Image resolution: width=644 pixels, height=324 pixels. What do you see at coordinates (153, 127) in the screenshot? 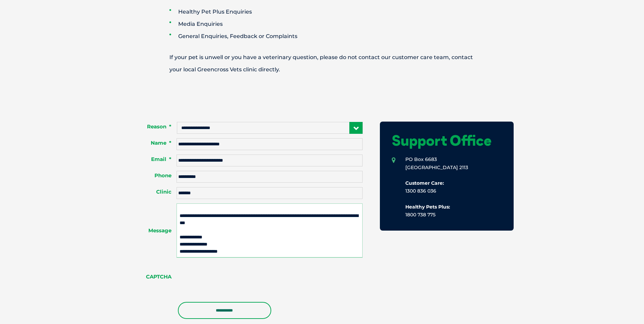
I see `label: Reason` at bounding box center [153, 127].